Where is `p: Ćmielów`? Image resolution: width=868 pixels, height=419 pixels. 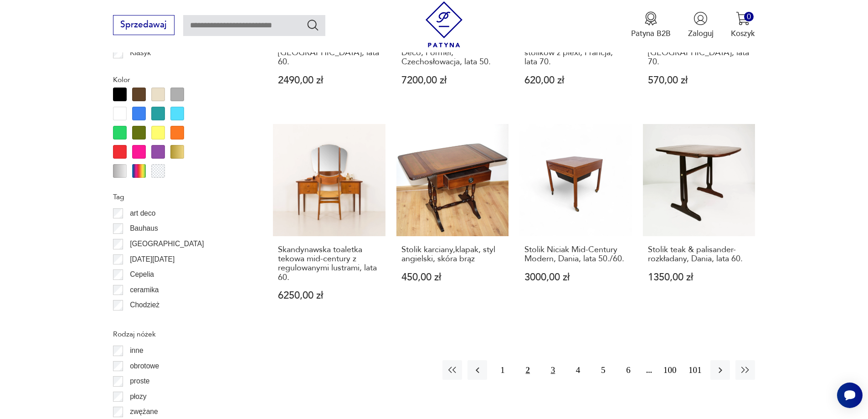
p: Ćmielów is located at coordinates (144, 320).